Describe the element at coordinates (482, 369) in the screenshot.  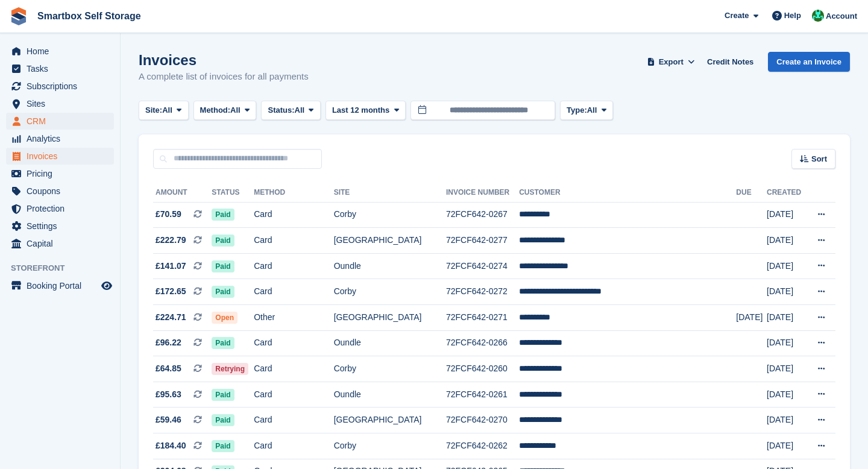
I see `td: 72FCF642-0260` at that location.